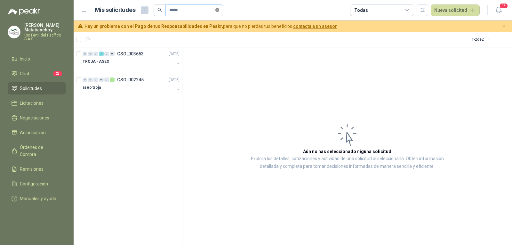  I want to click on button: Cerrar, so click(504, 26).